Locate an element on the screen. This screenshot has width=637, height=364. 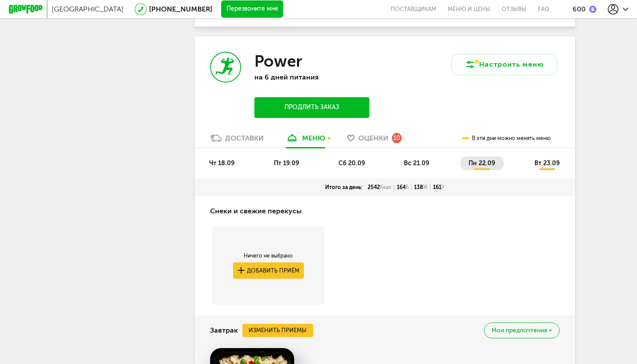
h4: Завтрак is located at coordinates (224, 331).